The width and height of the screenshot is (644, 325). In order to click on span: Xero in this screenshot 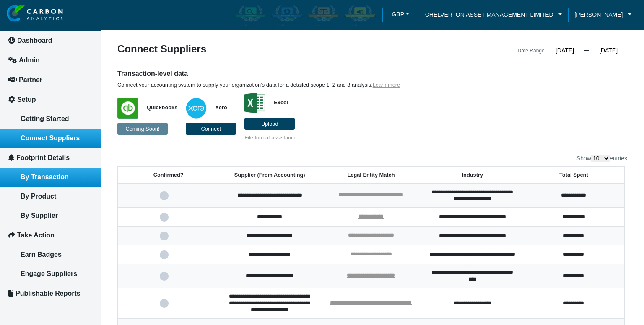, I will do `click(216, 107)`.